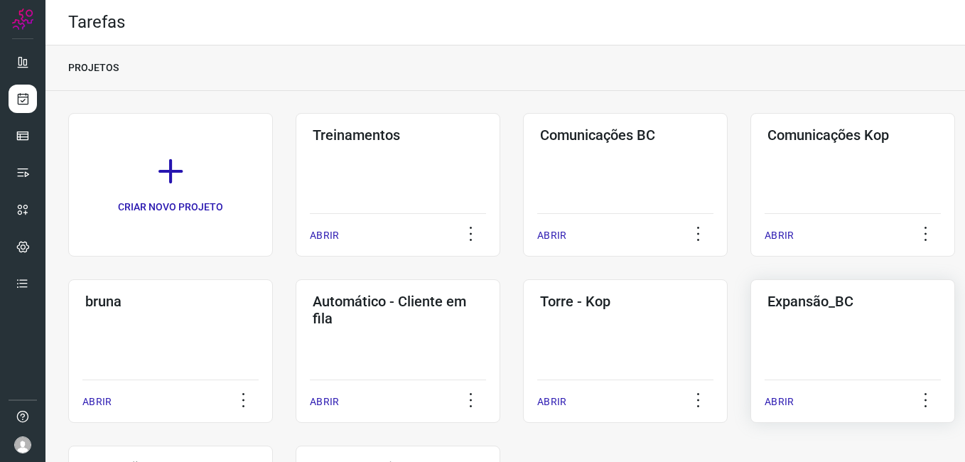  What do you see at coordinates (626, 135) in the screenshot?
I see `h3: Comunicações BC` at bounding box center [626, 135].